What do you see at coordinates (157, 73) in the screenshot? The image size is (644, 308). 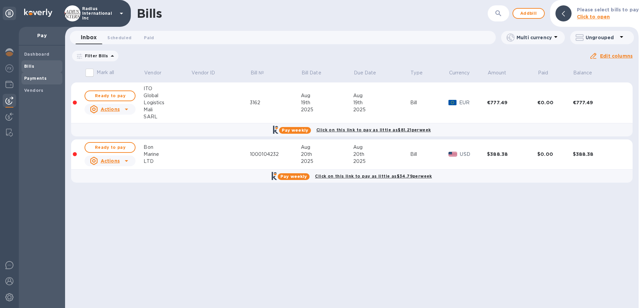 I see `span: Vendor` at bounding box center [157, 73].